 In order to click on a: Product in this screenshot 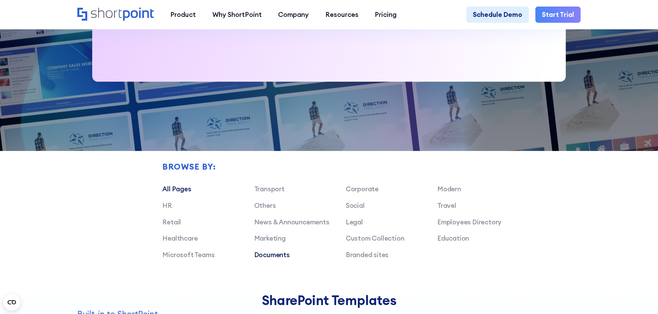, I will do `click(183, 15)`.